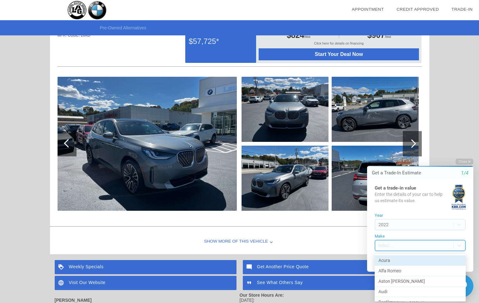  Describe the element at coordinates (146, 267) in the screenshot. I see `a: Weekly Specials` at that location.